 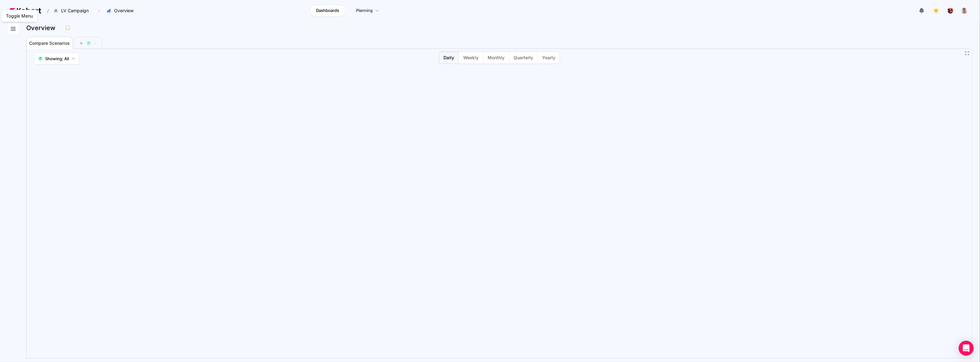 I want to click on img: Kohort logo, so click(x=25, y=11).